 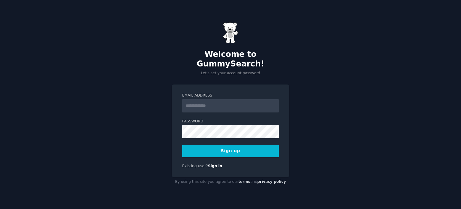 What do you see at coordinates (231, 33) in the screenshot?
I see `img: Gummy Bear` at bounding box center [231, 33].